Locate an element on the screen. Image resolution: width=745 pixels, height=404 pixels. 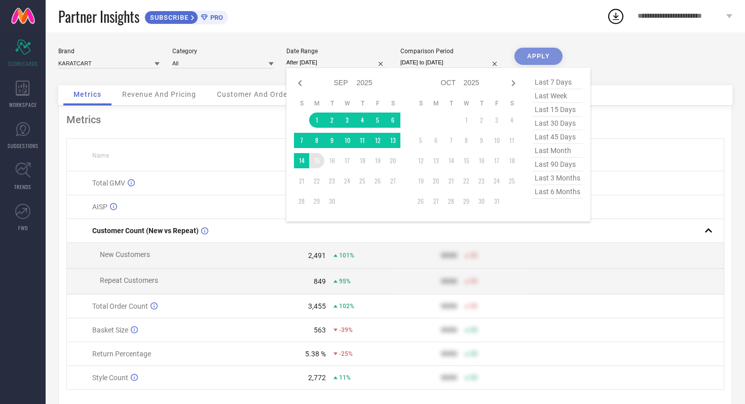
td: Mon Oct 06 2025 is located at coordinates (436, 140).